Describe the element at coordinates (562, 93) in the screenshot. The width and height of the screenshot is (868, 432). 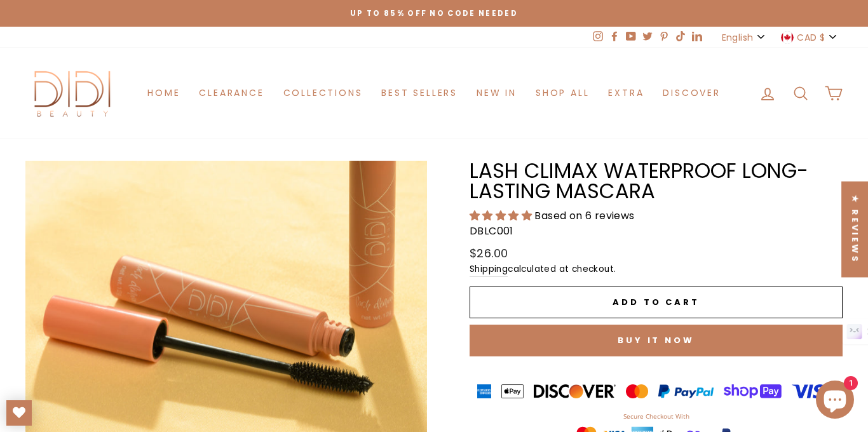
I see `a: Shop All` at that location.